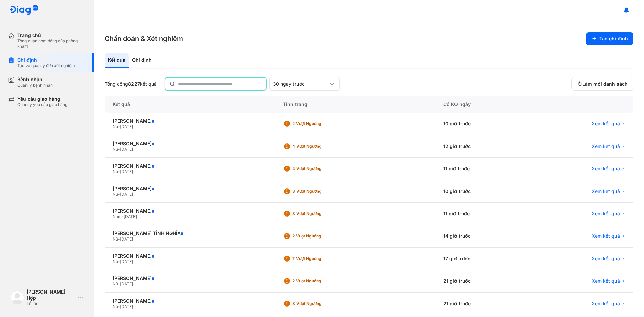  Describe the element at coordinates (144, 39) in the screenshot. I see `h3: Chẩn đoán & Xét nghiệm` at that location.